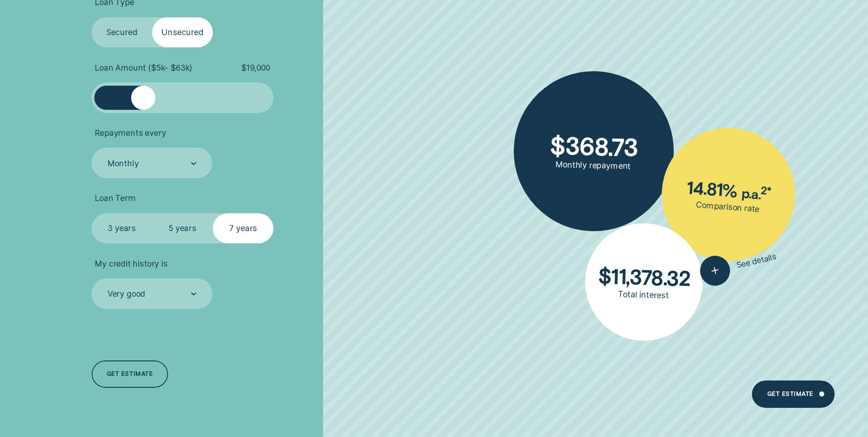 The image size is (868, 437). What do you see at coordinates (143, 68) in the screenshot?
I see `span: Loan Amount ( $5k - $63k )` at bounding box center [143, 68].